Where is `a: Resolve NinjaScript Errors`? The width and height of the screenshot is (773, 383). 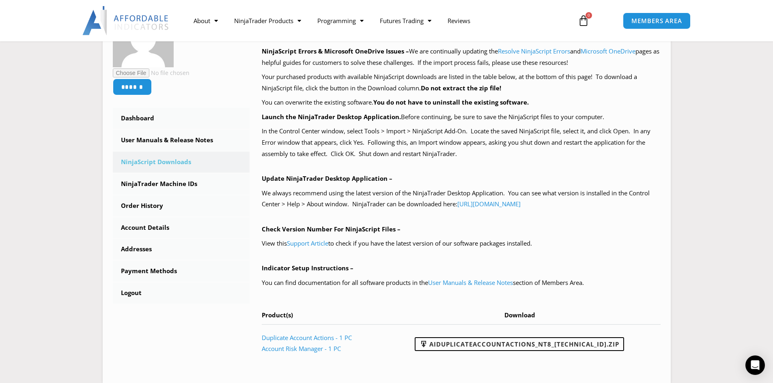
a: Resolve NinjaScript Errors is located at coordinates (534, 51).